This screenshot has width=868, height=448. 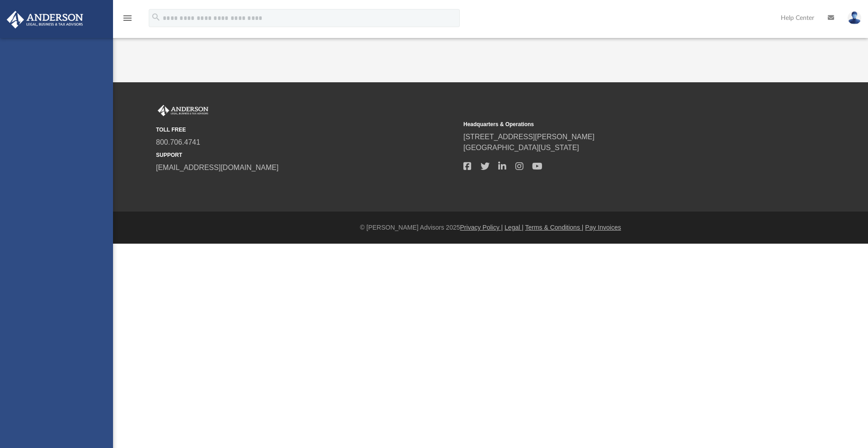 I want to click on a: 800.706.4741, so click(x=178, y=142).